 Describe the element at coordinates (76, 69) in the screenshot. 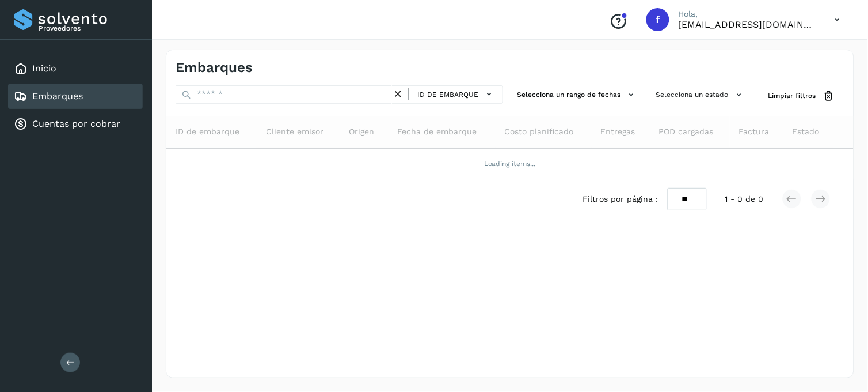

I see `div: Inicio` at that location.